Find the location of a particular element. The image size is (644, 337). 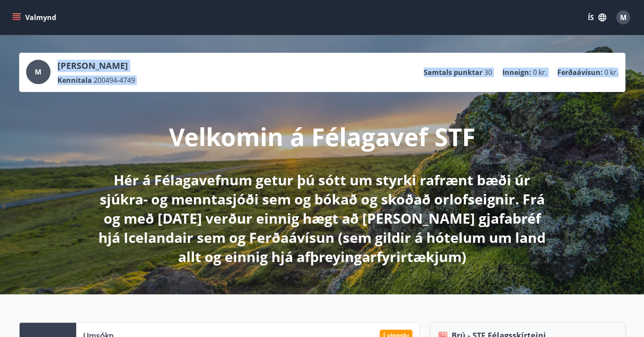

button: menu is located at coordinates (35, 18).